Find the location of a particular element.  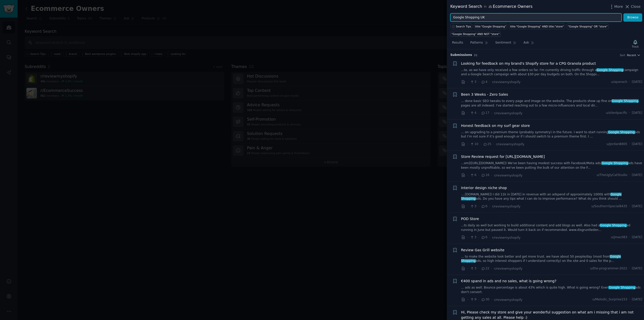

button: Search Tips is located at coordinates (461, 26).